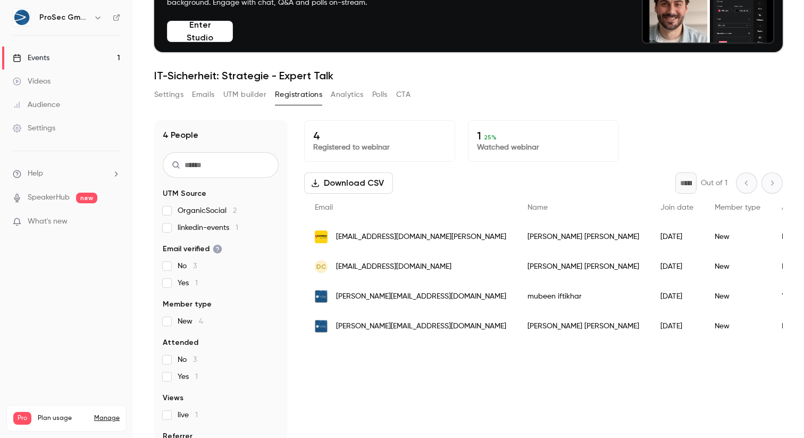 The image size is (804, 438). What do you see at coordinates (538, 207) in the screenshot?
I see `span: Name` at bounding box center [538, 207].